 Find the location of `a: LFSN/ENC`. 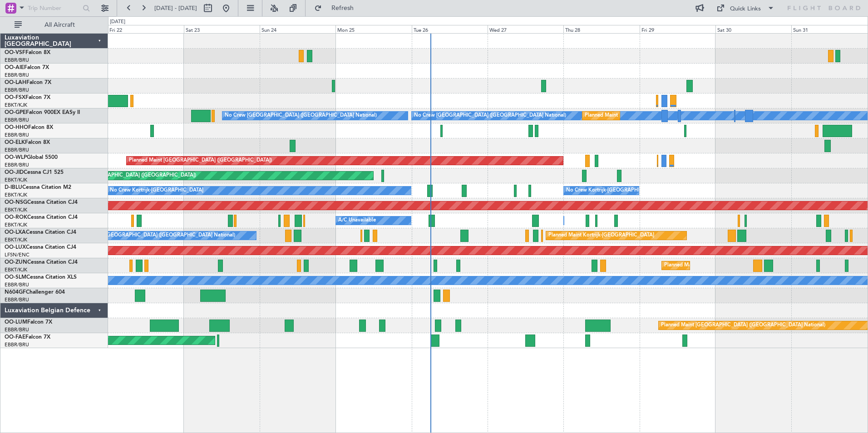

a: LFSN/ENC is located at coordinates (17, 255).